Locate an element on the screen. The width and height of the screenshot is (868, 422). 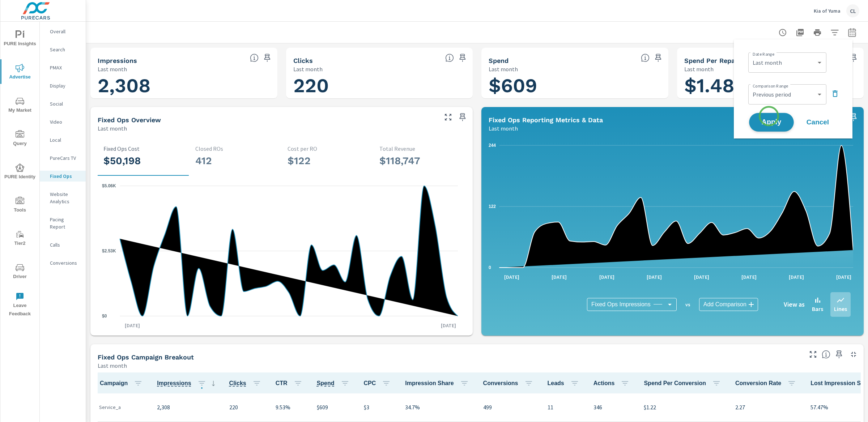
p: 11 is located at coordinates (564, 407).